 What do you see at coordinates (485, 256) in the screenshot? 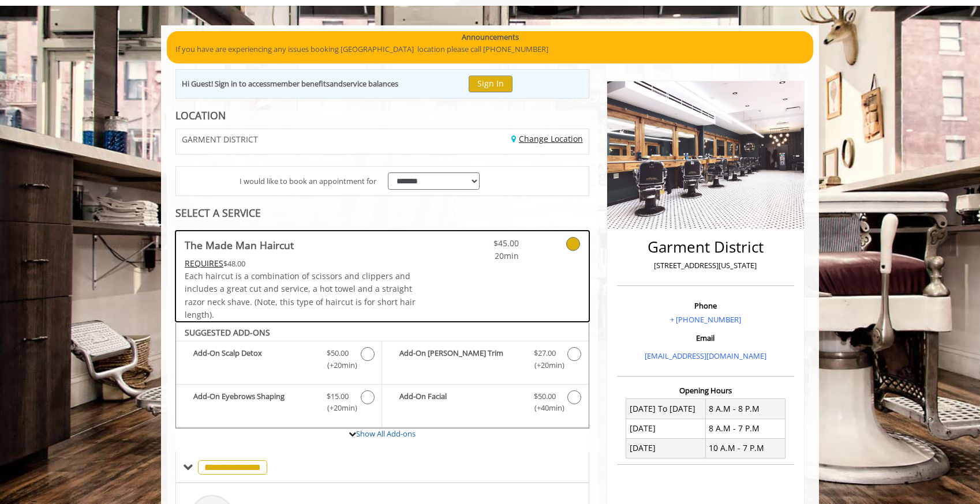
I see `span: 20min` at bounding box center [485, 256].